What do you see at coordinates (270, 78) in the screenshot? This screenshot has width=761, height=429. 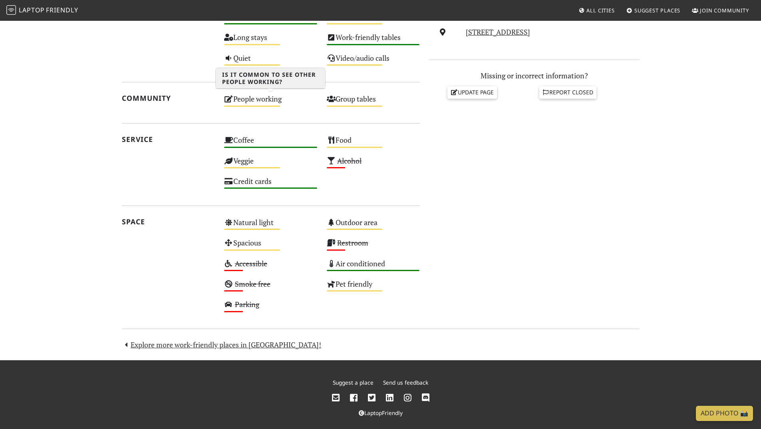 I see `h3: Is it common to see other people working?` at bounding box center [270, 78].